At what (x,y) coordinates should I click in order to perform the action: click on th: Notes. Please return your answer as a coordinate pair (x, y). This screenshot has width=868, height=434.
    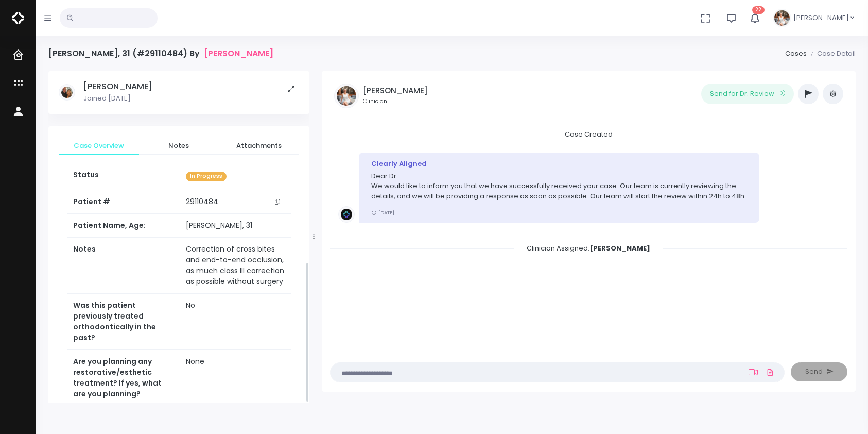
    Looking at the image, I should click on (123, 265).